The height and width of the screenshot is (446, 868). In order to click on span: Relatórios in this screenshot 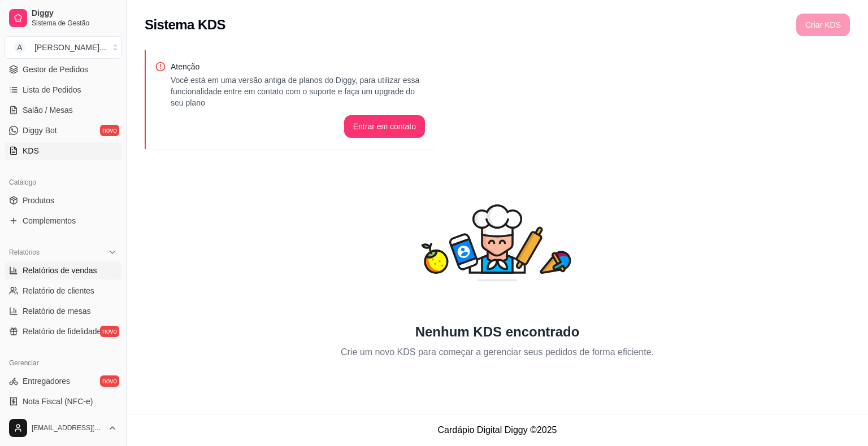, I will do `click(24, 252)`.